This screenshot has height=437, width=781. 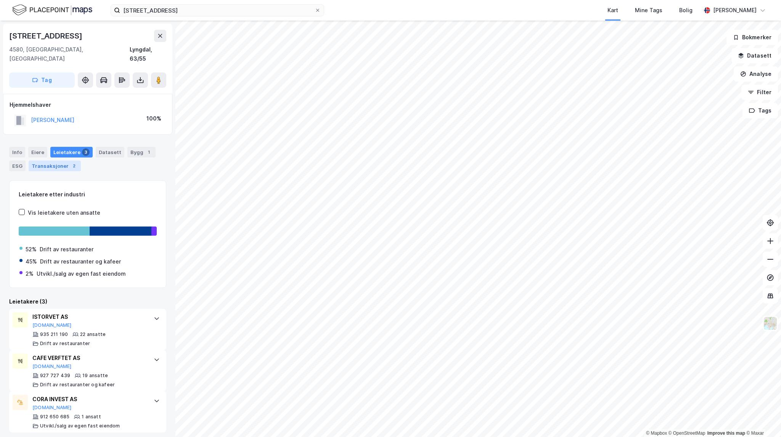 I want to click on div: Bolig, so click(x=685, y=10).